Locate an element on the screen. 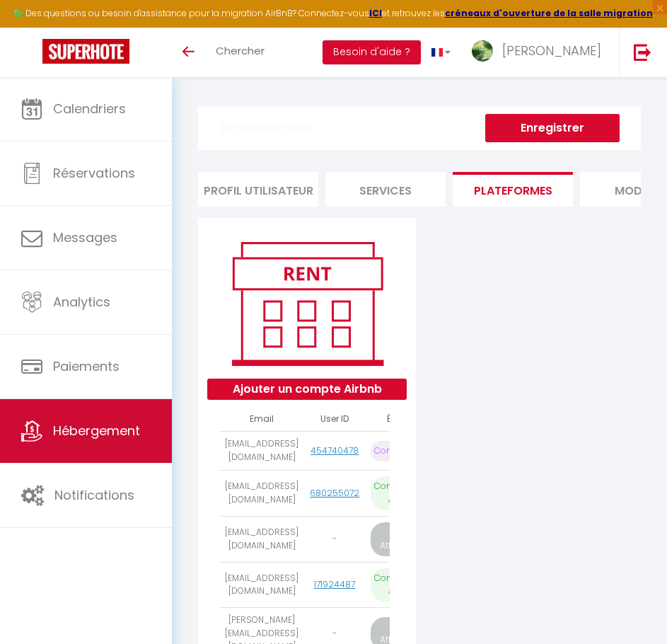 The width and height of the screenshot is (667, 644). a: 171924487 is located at coordinates (335, 584).